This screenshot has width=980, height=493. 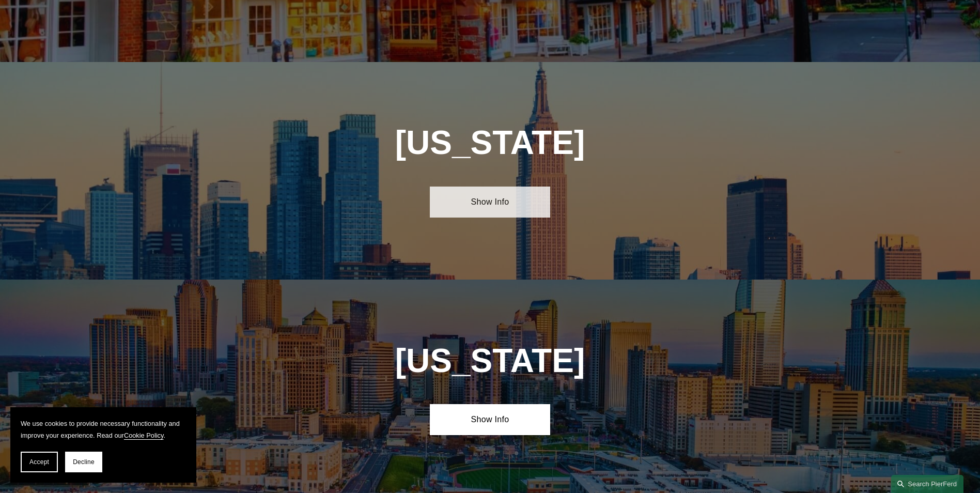 I want to click on p: We use cookies to provide necessary functionality and improve your experience. Read our ., so click(x=103, y=429).